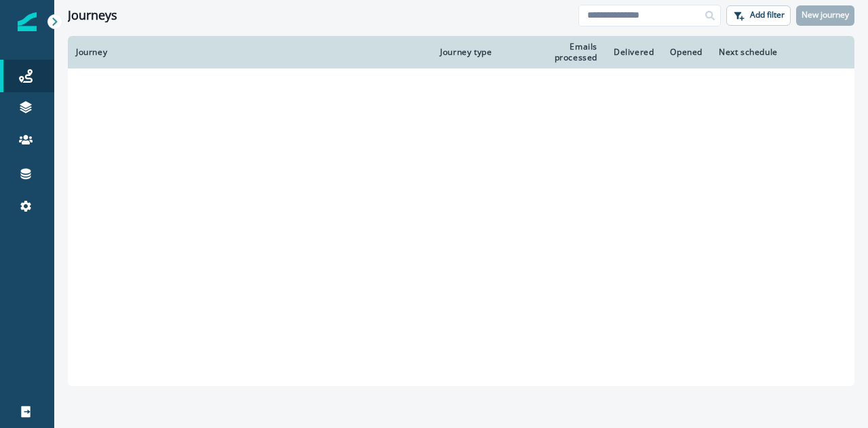  I want to click on div: Opened, so click(686, 52).